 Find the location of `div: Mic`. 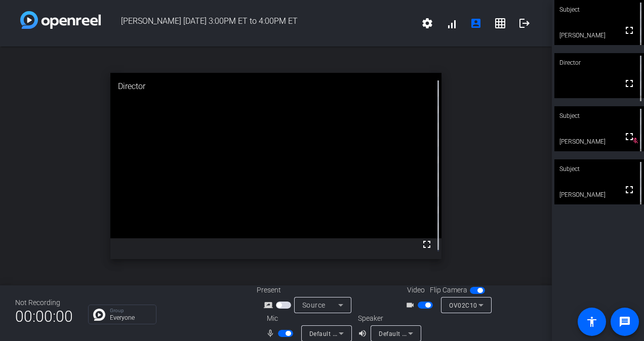

div: Mic is located at coordinates (307, 318).